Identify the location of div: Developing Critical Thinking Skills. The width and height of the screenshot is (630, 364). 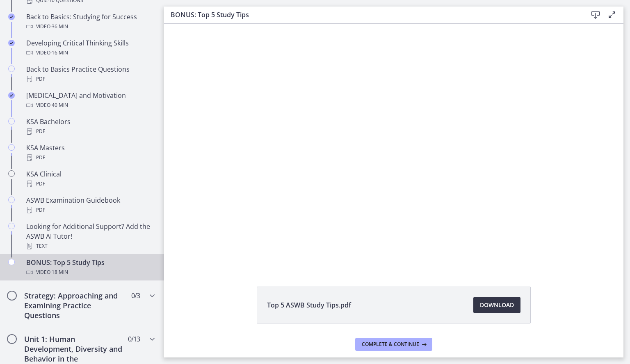
(90, 48).